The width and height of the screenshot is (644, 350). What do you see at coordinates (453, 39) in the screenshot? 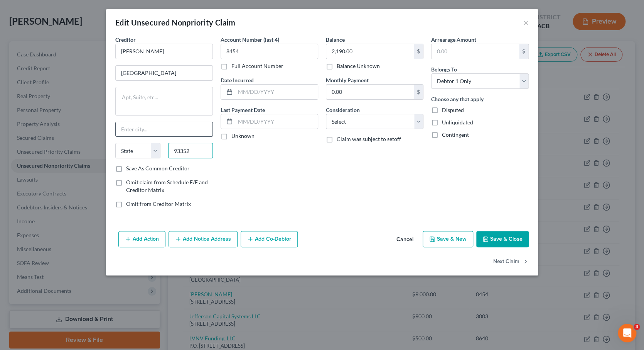
I see `label: Arrearage Amount` at bounding box center [453, 39].